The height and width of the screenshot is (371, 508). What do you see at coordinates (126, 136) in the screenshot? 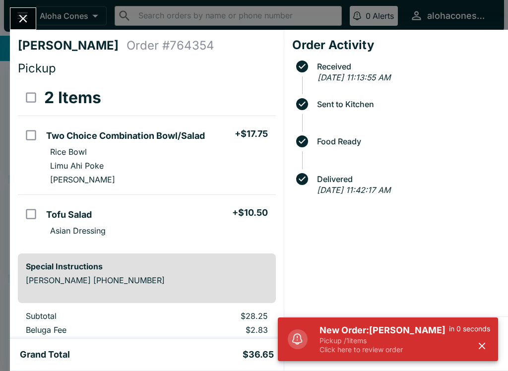
I see `h5: Two Choice Combination Bowl/Salad` at bounding box center [126, 136].